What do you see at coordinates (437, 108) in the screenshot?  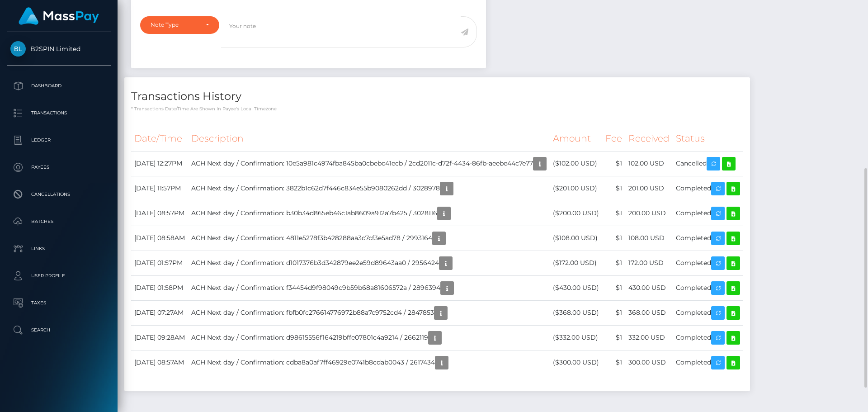 I see `p: * Transactions date/time are shown in payee's local timezone` at bounding box center [437, 108].